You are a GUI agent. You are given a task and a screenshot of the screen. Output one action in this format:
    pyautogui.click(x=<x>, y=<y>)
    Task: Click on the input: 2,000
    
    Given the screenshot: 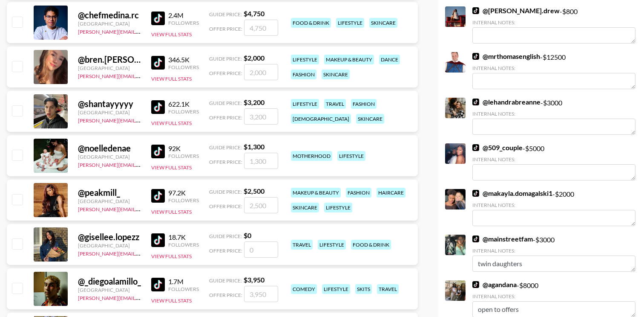 What is the action you would take?
    pyautogui.click(x=261, y=72)
    